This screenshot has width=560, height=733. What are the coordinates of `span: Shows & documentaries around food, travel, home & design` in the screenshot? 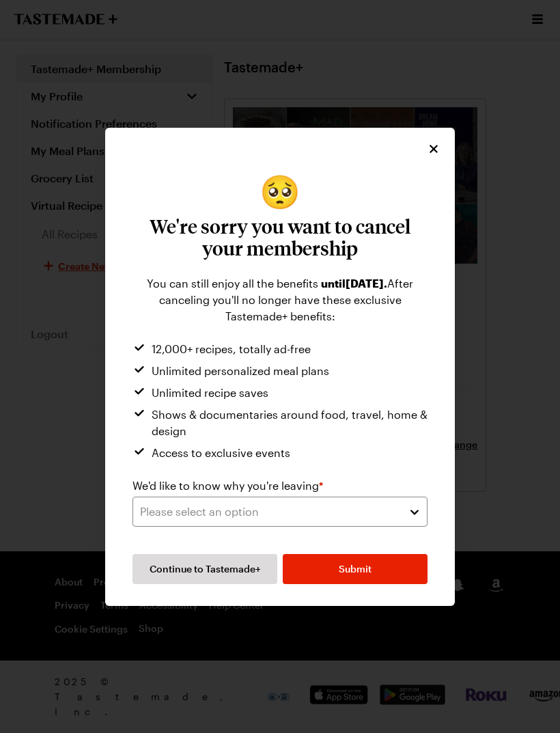 It's located at (289, 423).